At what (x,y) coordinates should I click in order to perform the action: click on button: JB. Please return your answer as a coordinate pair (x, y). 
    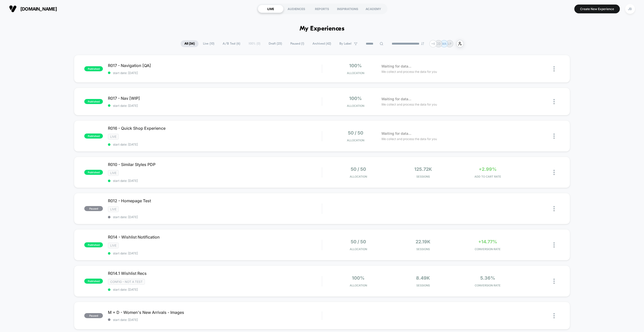
    Looking at the image, I should click on (630, 9).